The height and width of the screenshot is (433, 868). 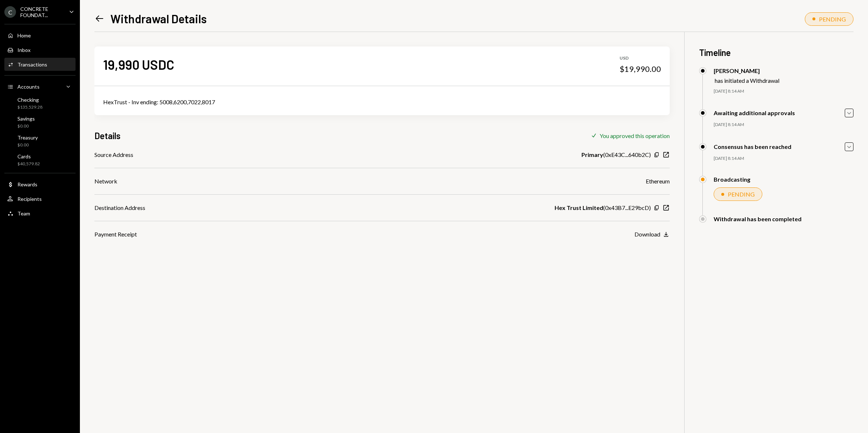 What do you see at coordinates (27, 137) in the screenshot?
I see `div: Treasury` at bounding box center [27, 137].